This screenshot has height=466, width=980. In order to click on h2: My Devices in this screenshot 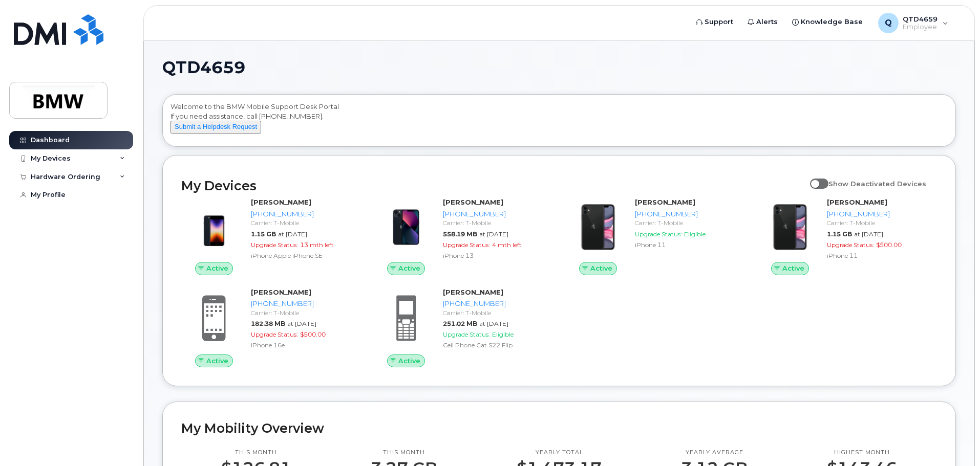, I will do `click(493, 186)`.